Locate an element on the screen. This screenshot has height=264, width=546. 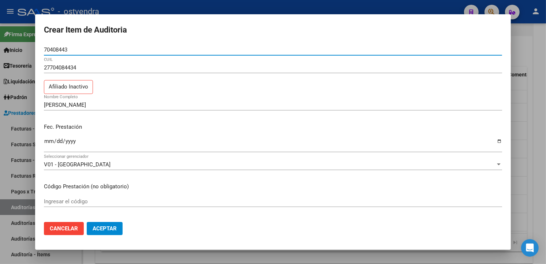
h2: Crear Item de Auditoria is located at coordinates (273, 30).